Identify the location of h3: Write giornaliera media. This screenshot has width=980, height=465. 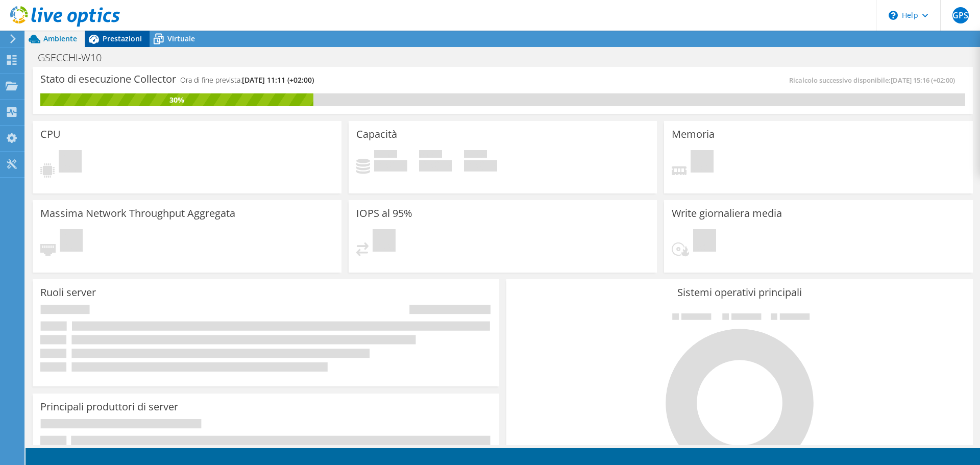
(727, 213).